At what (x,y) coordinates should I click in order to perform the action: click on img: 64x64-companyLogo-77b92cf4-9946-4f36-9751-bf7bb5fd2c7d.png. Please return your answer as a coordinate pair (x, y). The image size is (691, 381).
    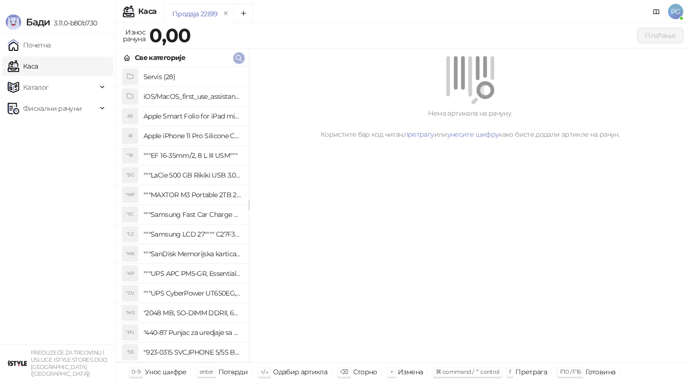
    Looking at the image, I should click on (17, 363).